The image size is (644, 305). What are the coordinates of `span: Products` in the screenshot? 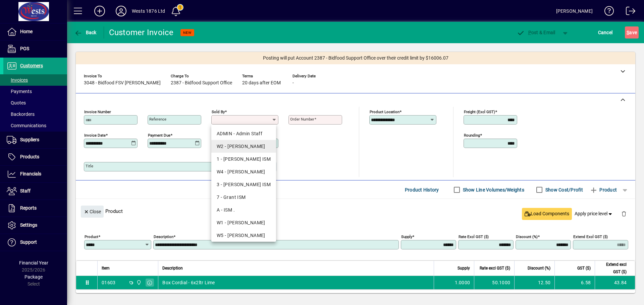 It's located at (30, 157).